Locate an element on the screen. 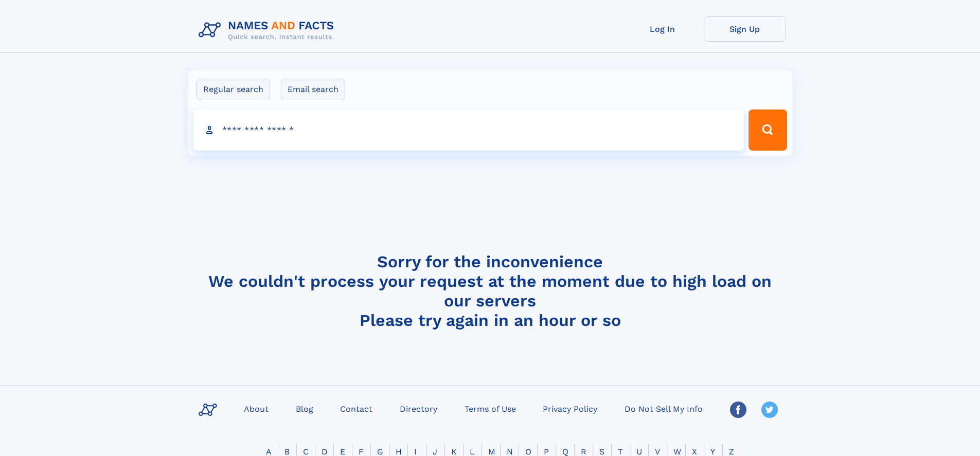 This screenshot has width=980, height=456. img: Logo Names and Facts is located at coordinates (268, 30).